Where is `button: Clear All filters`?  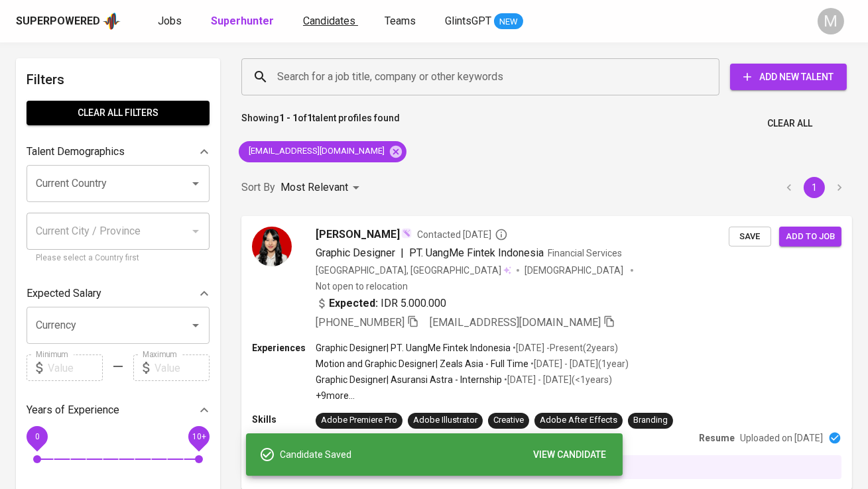 button: Clear All filters is located at coordinates (118, 113).